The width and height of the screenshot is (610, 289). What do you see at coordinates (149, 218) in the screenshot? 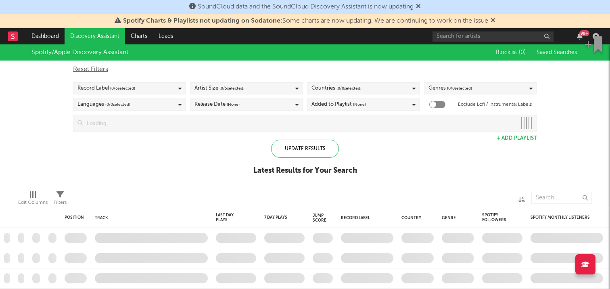
I see `div: Track` at bounding box center [149, 218].